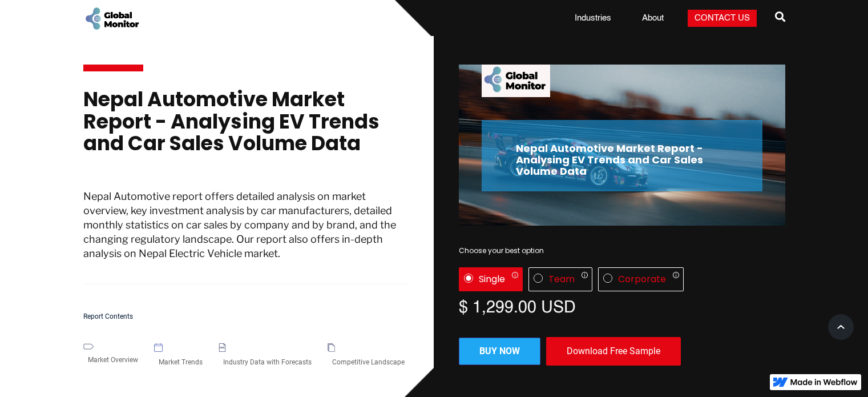  What do you see at coordinates (500, 351) in the screenshot?
I see `a: Buy now` at bounding box center [500, 351].